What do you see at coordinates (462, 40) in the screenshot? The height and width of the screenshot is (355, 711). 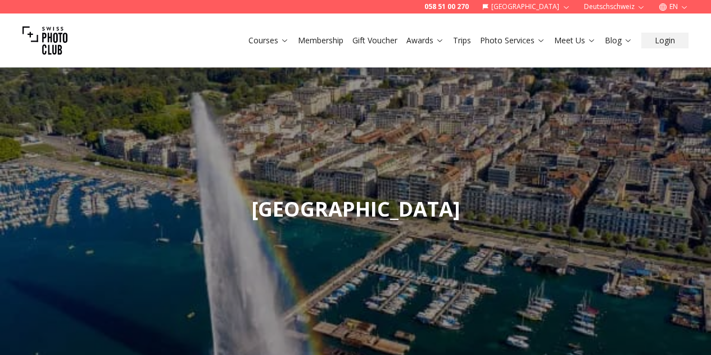 I see `a: Trips` at bounding box center [462, 40].